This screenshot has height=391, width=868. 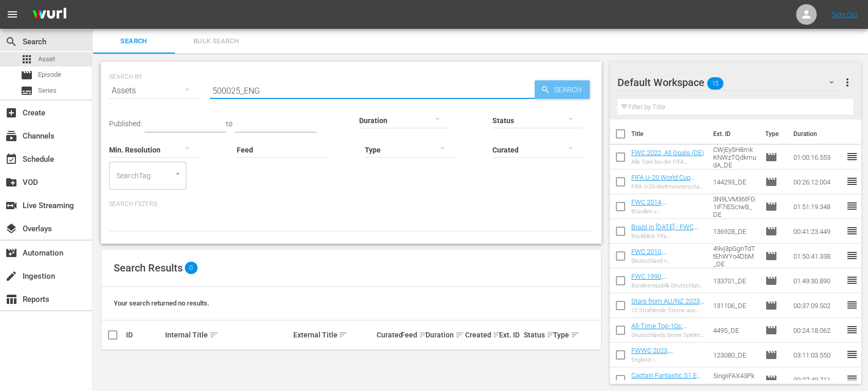 What do you see at coordinates (847, 82) in the screenshot?
I see `span: more_vert` at bounding box center [847, 82].